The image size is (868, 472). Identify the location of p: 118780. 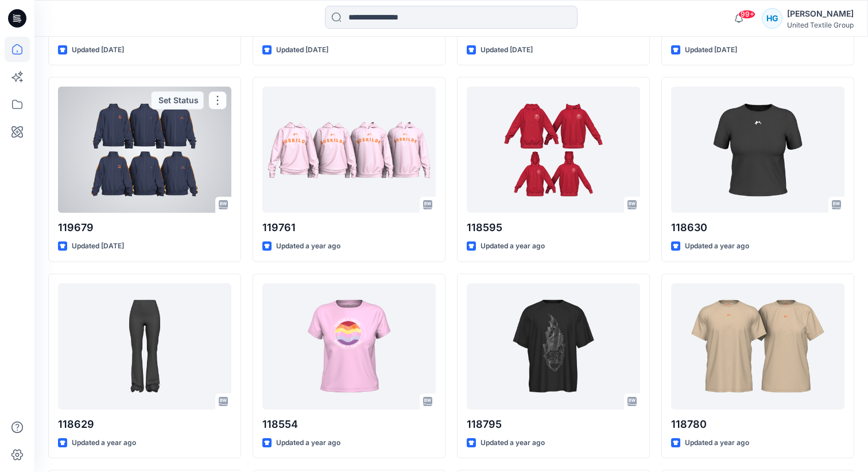
(758, 425).